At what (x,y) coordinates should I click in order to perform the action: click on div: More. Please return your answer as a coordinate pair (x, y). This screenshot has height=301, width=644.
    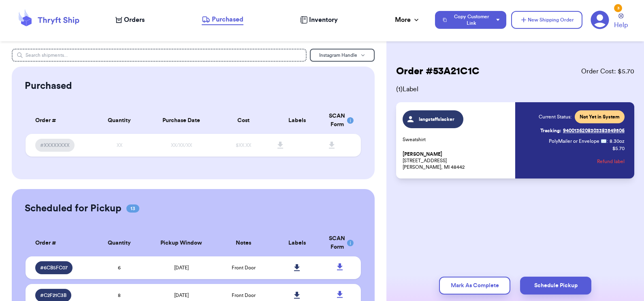
    Looking at the image, I should click on (408, 20).